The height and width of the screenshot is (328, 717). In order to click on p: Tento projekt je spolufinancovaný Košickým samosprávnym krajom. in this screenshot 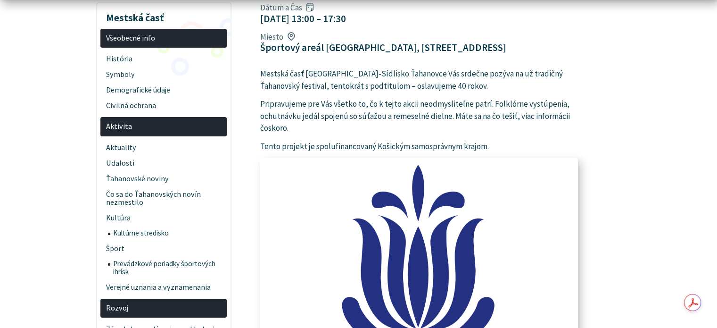, I will do `click(419, 147)`.